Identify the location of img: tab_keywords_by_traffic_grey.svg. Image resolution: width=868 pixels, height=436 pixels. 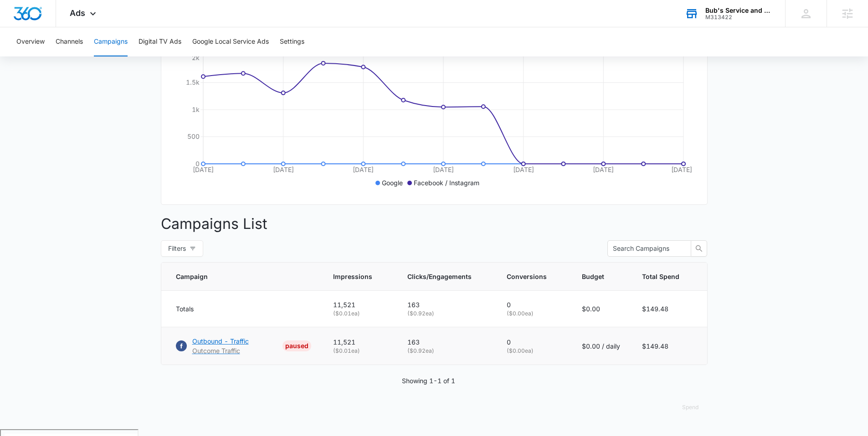
(94, 57).